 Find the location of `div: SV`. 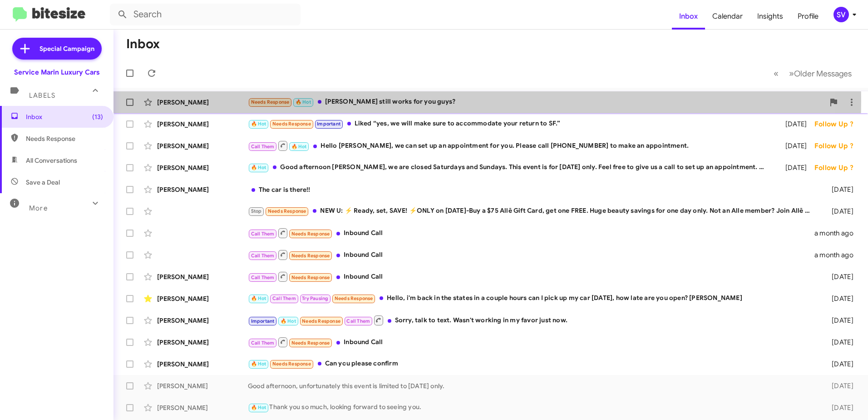

div: SV is located at coordinates (842, 14).